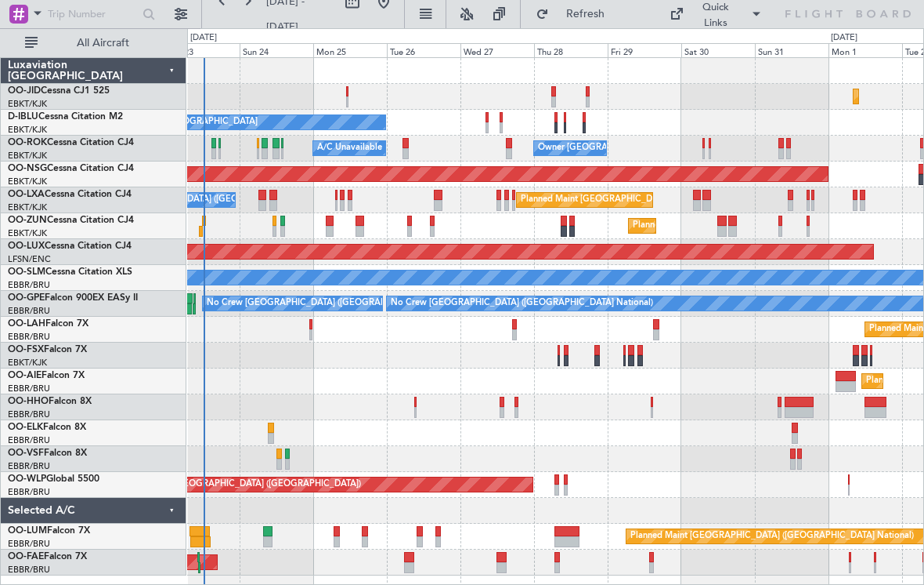 The image size is (924, 585). Describe the element at coordinates (203, 50) in the screenshot. I see `div: Sat 23` at that location.